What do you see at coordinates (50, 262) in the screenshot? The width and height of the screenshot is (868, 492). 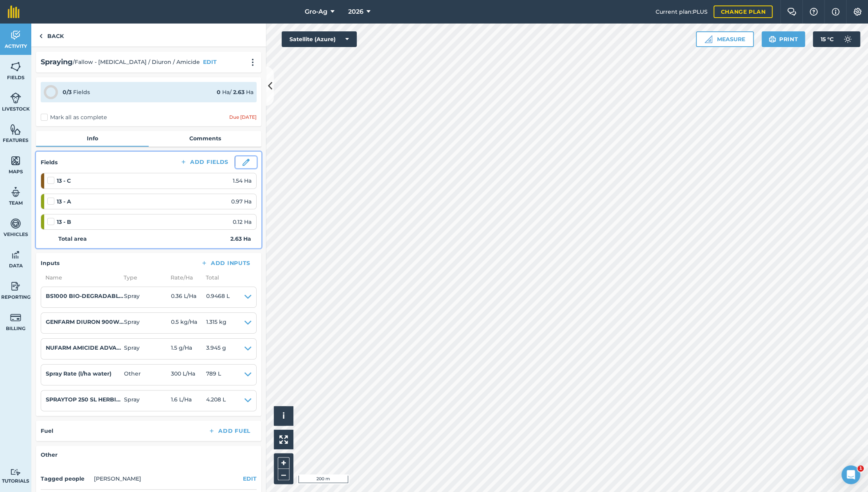 I see `h4: Inputs` at bounding box center [50, 262].